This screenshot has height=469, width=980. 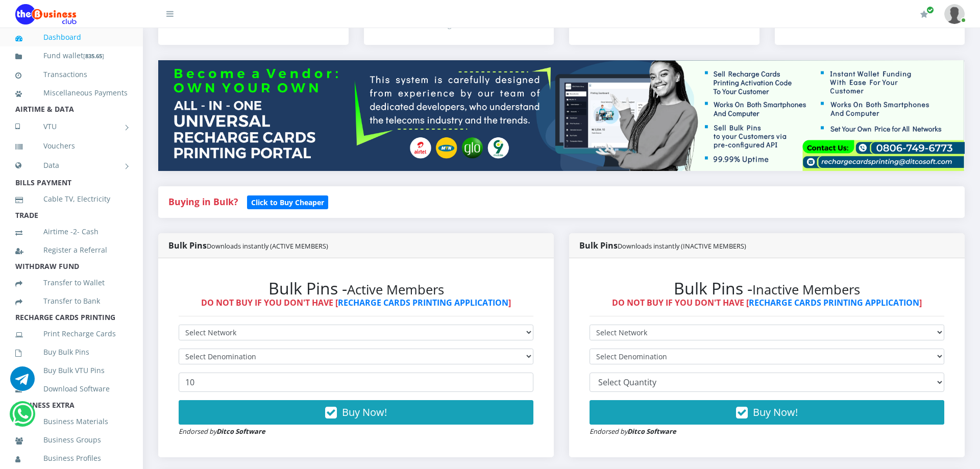 What do you see at coordinates (71, 232) in the screenshot?
I see `a: Airtime -2- Cash` at bounding box center [71, 232].